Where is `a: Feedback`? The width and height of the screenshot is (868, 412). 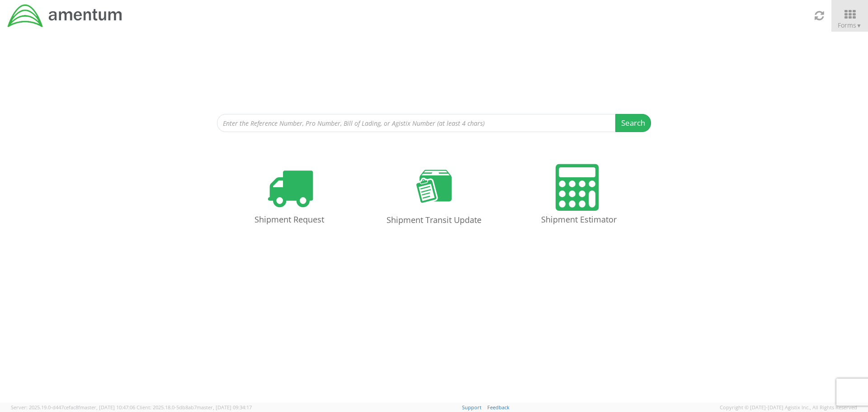
a: Feedback is located at coordinates (498, 407).